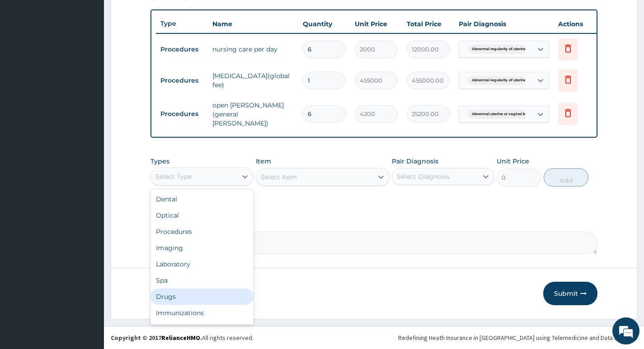 This screenshot has height=349, width=644. What do you see at coordinates (159, 15) in the screenshot?
I see `div: Minimize live chat window` at bounding box center [159, 15].